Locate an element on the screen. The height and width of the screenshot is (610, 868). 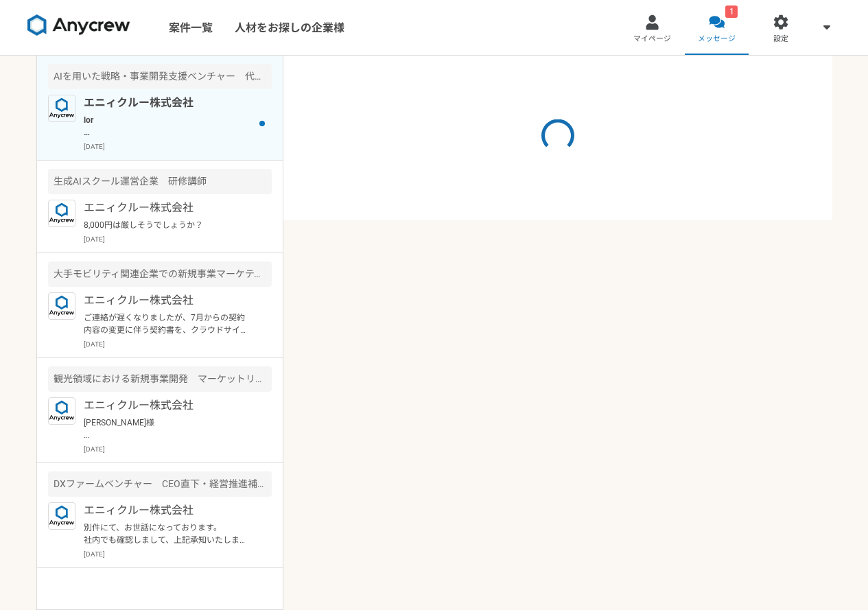
p: 別件にて、お世話になっております。 社内でも確認しまして、上記承知いたしました。 引き続きよろしくお願いいたします。 is located at coordinates (168, 534).